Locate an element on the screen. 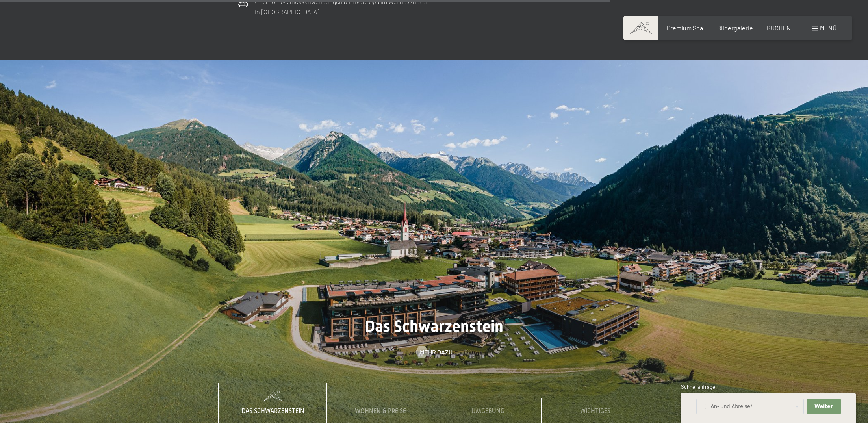  span: Wichtiges is located at coordinates (596, 411).